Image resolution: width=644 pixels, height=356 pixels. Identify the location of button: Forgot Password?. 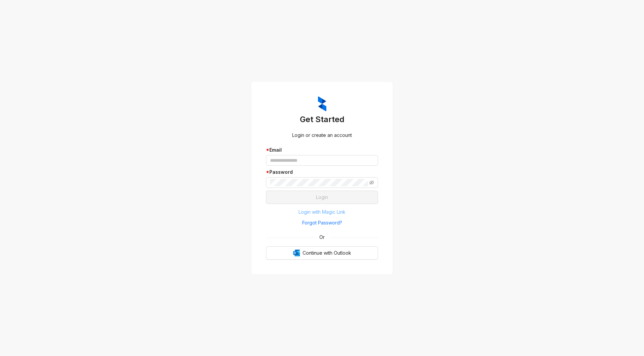
(322, 223).